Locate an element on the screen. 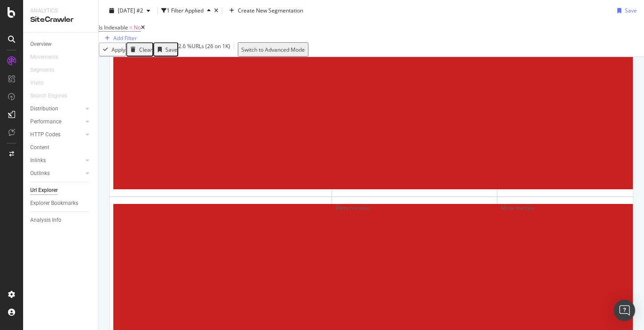 Image resolution: width=644 pixels, height=330 pixels. div: Url Explorer is located at coordinates (44, 190).